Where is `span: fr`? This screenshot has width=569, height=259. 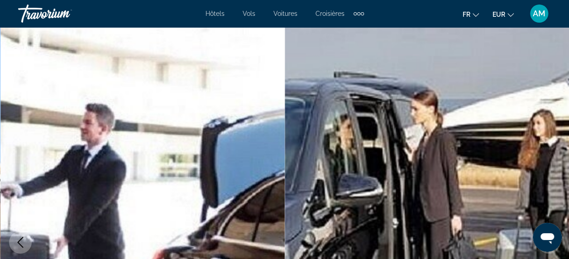
span: fr is located at coordinates (467, 14).